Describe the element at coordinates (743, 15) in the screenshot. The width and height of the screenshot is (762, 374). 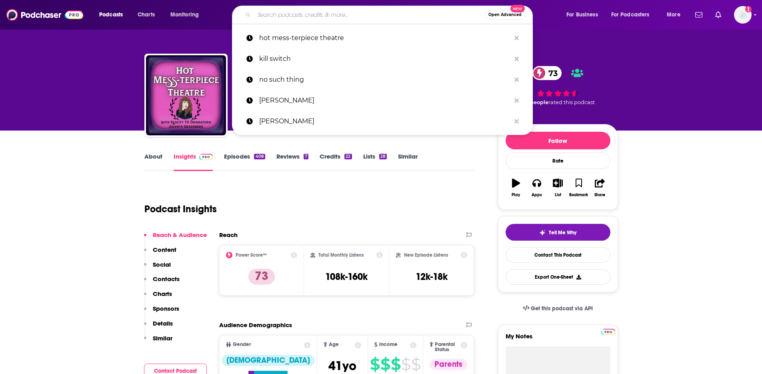
I see `img: User Profile` at that location.